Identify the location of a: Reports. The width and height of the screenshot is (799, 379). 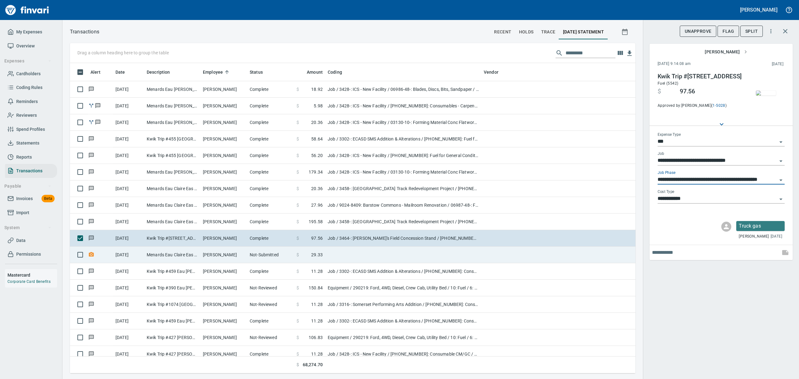
(31, 157).